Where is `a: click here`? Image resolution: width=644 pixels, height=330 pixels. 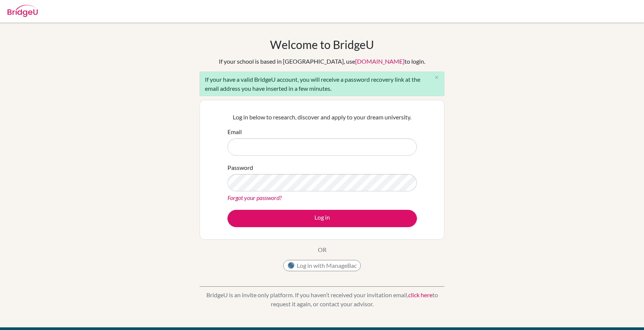
a: click here is located at coordinates (420, 294).